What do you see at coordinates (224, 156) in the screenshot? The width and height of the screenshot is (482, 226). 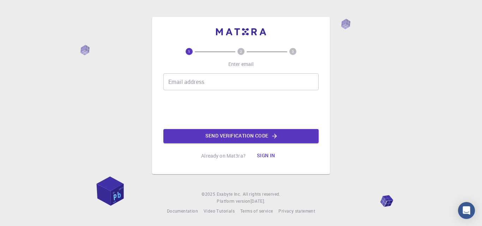 I see `p: Already on Mat3ra?` at bounding box center [224, 156].